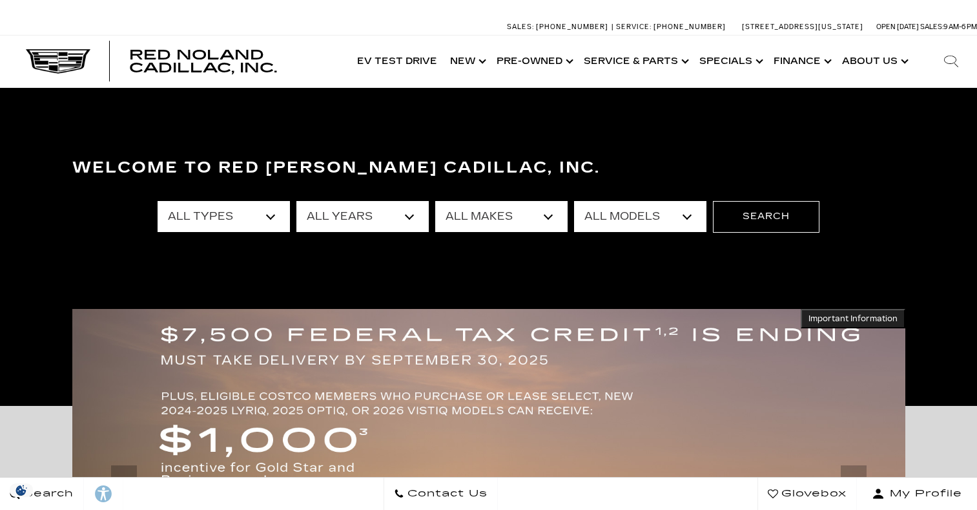  What do you see at coordinates (808, 494) in the screenshot?
I see `a: Glovebox` at bounding box center [808, 494].